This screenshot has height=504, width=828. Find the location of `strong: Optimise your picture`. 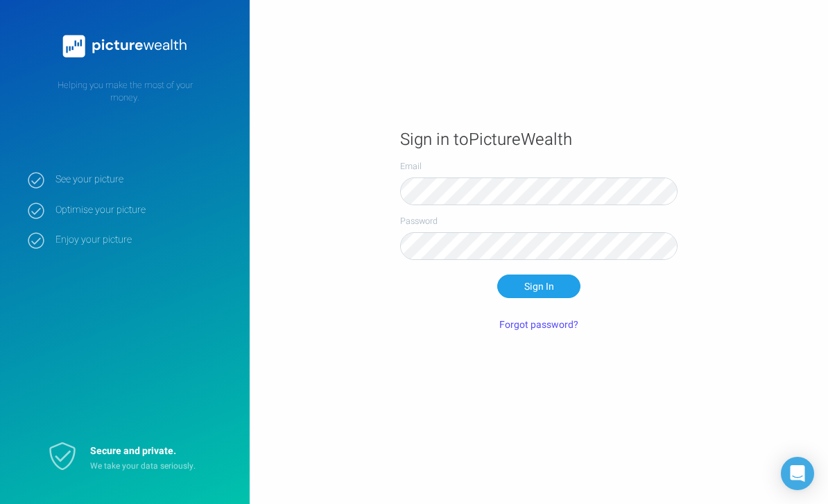

strong: Optimise your picture is located at coordinates (142, 211).